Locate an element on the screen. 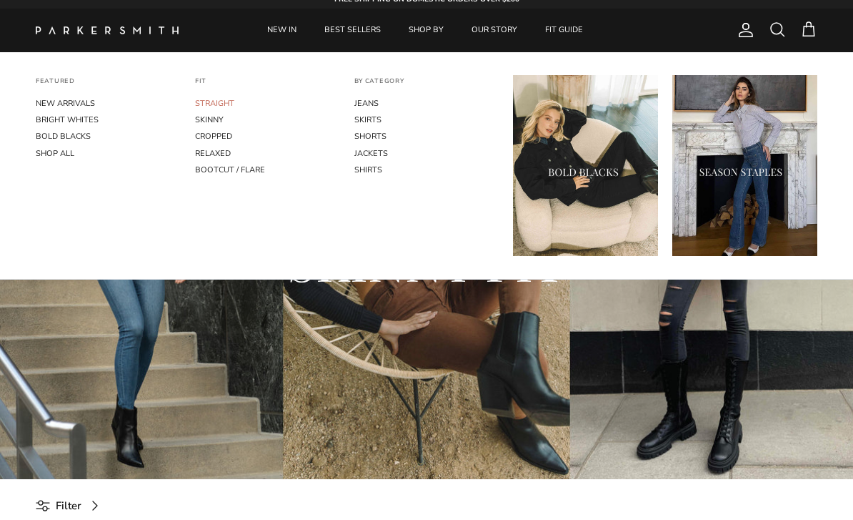 The image size is (853, 520). a: SKINNY is located at coordinates (267, 119).